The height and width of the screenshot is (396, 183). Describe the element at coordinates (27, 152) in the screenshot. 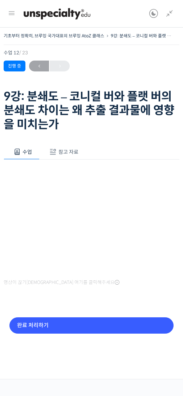

I see `span: 수업` at that location.